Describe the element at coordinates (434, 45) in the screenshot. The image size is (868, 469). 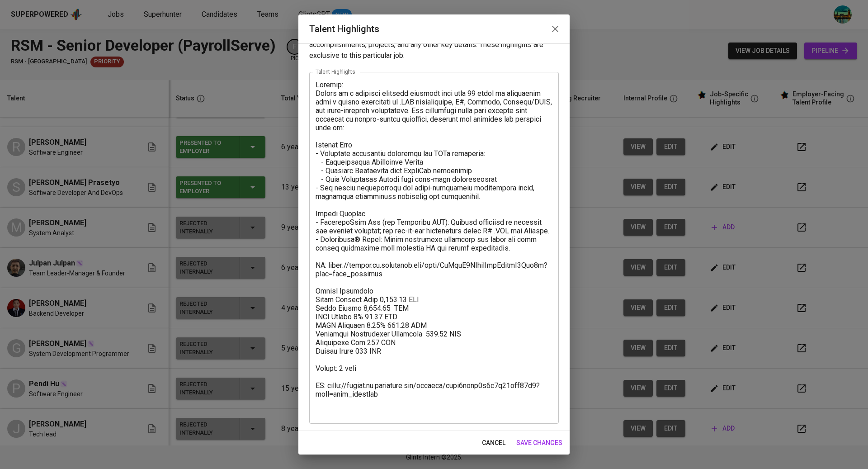
I see `p: Enhance the Talent's profile by adding highlights relevant to this job - accomplishments, project...` at that location.